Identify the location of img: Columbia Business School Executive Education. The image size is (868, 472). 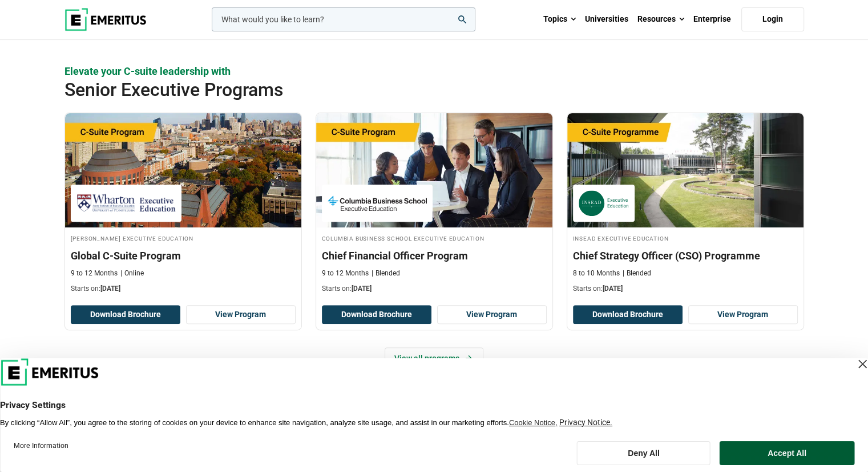
(377, 203).